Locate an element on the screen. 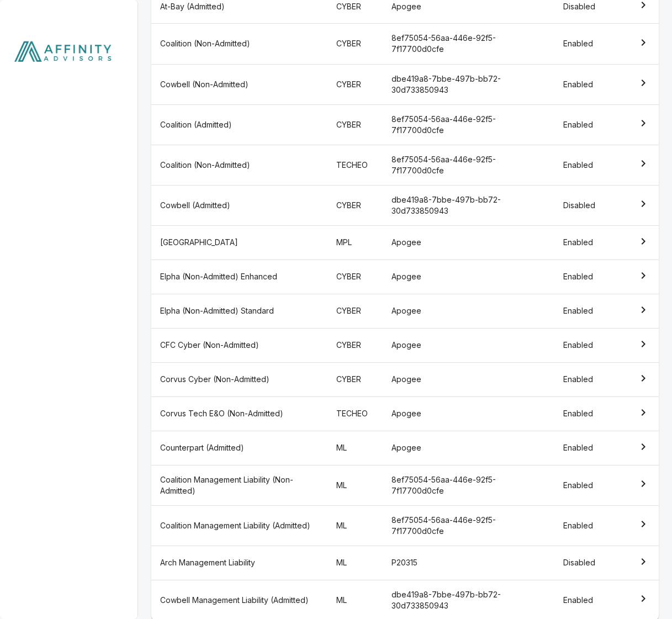 Image resolution: width=672 pixels, height=619 pixels. td: P20315 is located at coordinates (468, 563).